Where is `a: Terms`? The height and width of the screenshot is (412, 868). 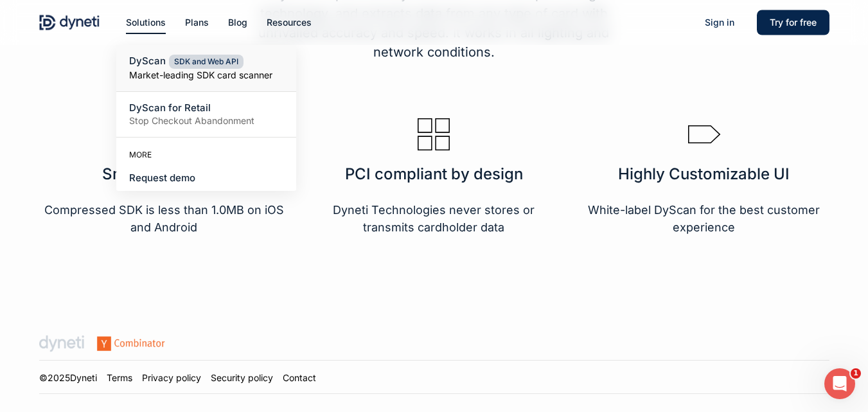
a: Terms is located at coordinates (119, 378).